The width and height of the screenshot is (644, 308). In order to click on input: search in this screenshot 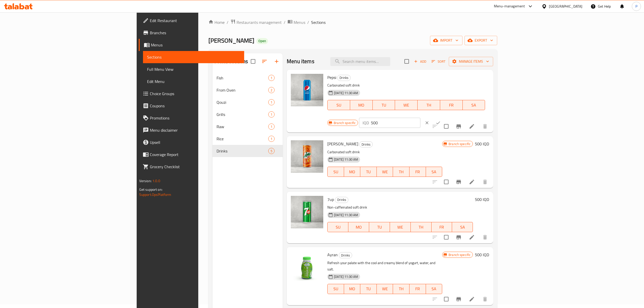, I will do `click(360, 61)`.